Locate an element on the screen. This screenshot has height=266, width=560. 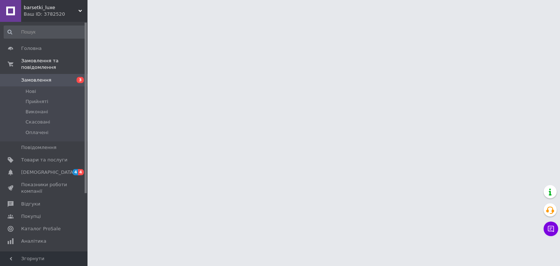
span: Інструменти веб-майстра та SEO is located at coordinates (44, 257).